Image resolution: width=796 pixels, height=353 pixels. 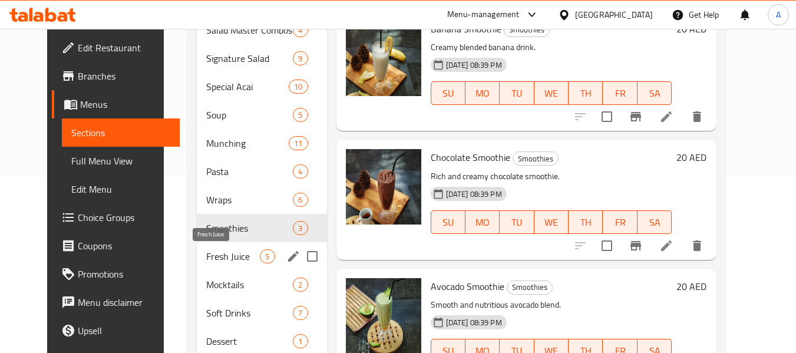 What do you see at coordinates (293, 256) in the screenshot?
I see `button: edit` at bounding box center [293, 256].